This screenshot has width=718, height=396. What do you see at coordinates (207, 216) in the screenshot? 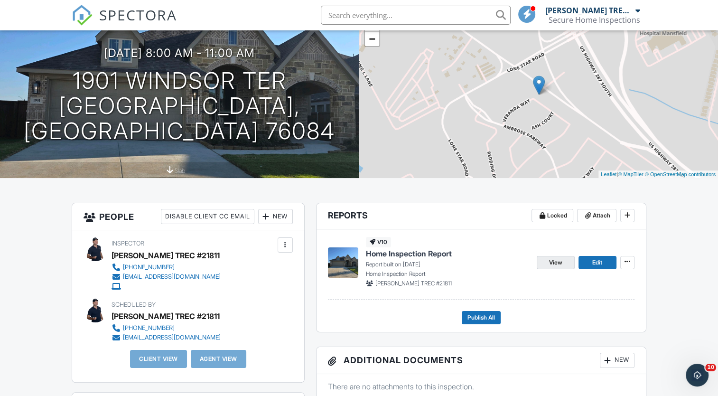
I see `div: Disable Client CC Email` at bounding box center [207, 216].